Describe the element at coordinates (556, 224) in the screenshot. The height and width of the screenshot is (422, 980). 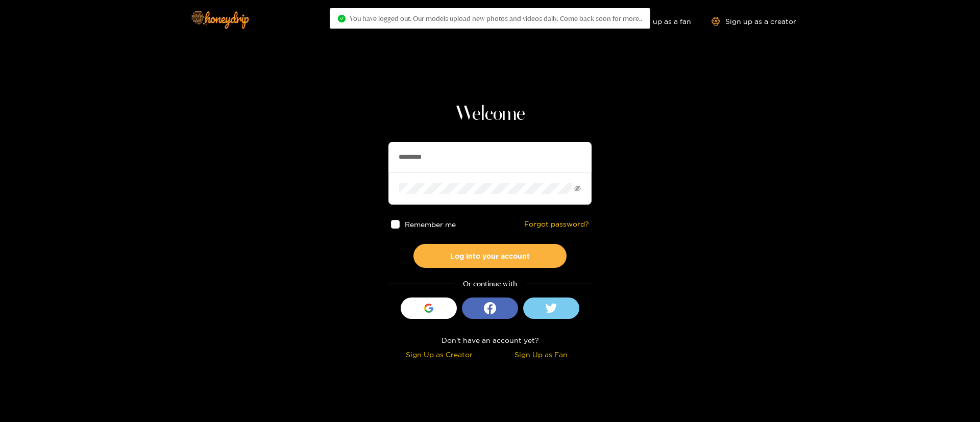
I see `a: Forgot password?` at that location.